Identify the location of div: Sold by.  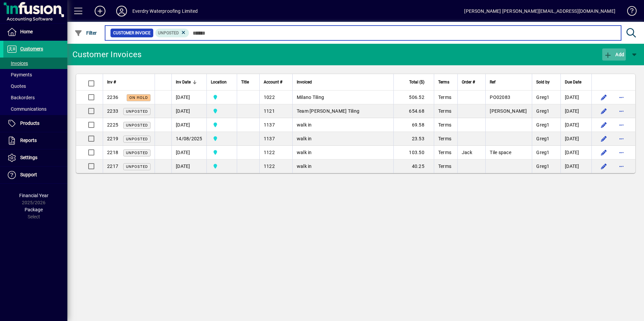
(547, 82).